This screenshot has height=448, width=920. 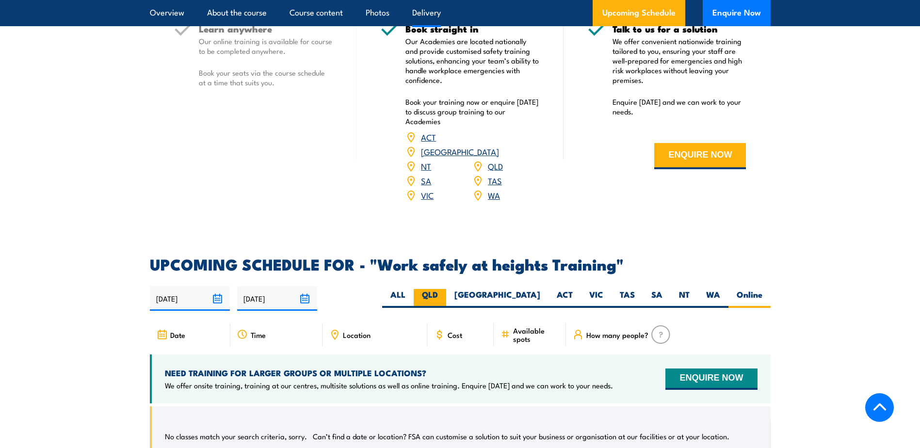 What do you see at coordinates (357, 335) in the screenshot?
I see `span: Location` at bounding box center [357, 335].